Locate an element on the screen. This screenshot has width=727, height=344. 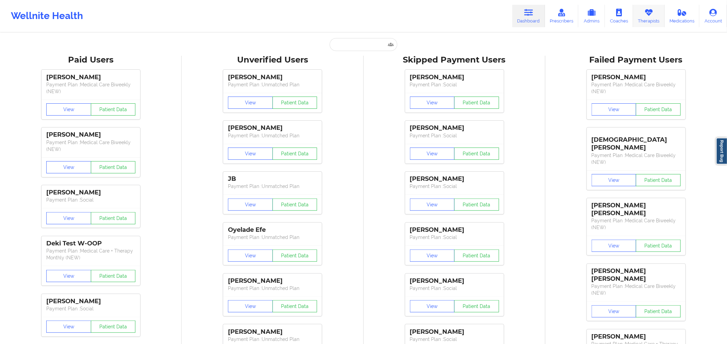
div: Unverified Users is located at coordinates (273, 60).